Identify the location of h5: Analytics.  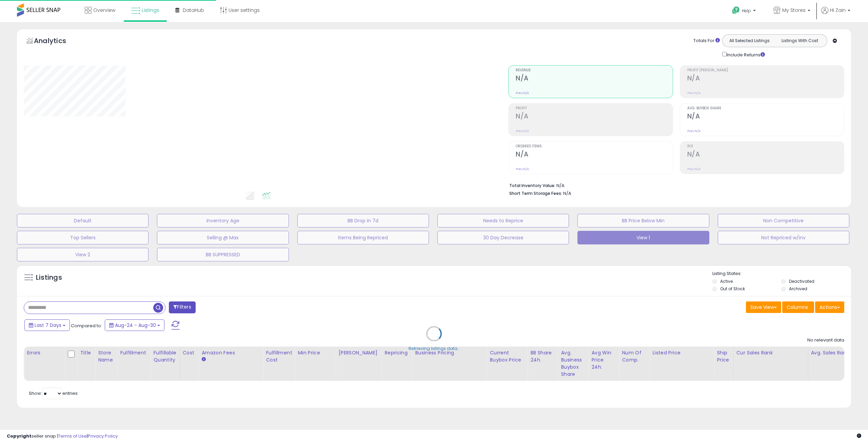
(57, 42).